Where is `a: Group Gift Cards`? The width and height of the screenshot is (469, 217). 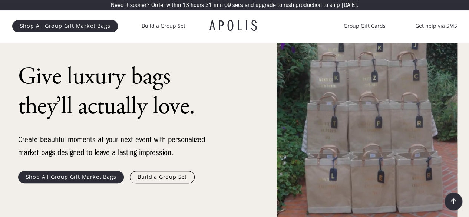
a: Group Gift Cards is located at coordinates (364, 26).